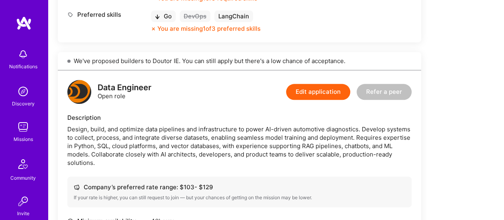 This screenshot has height=220, width=504. What do you see at coordinates (70, 14) in the screenshot?
I see `i: icon Tag` at bounding box center [70, 14].